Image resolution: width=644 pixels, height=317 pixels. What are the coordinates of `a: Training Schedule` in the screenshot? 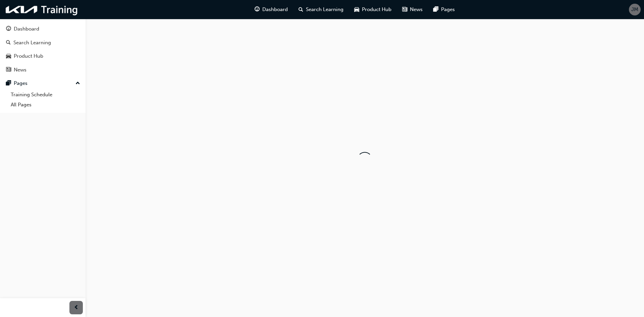 It's located at (45, 94).